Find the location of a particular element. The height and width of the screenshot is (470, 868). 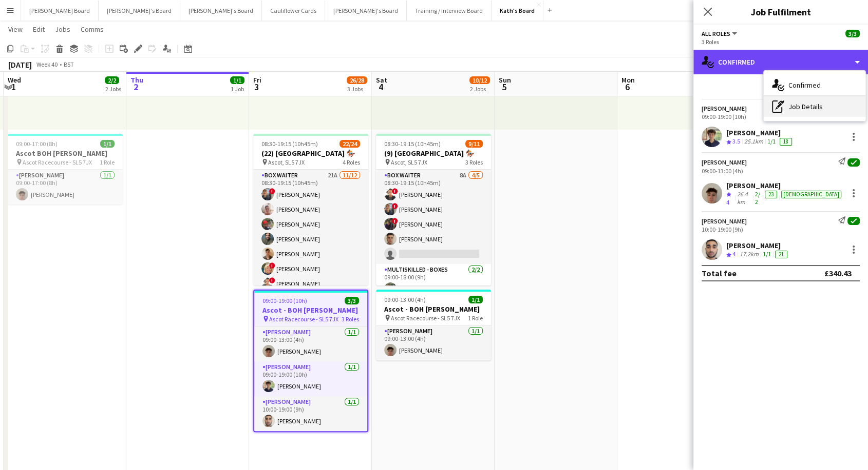

div: 2 Jobs is located at coordinates (113, 88).